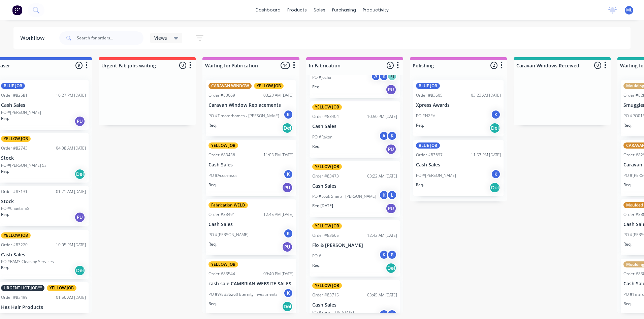 This screenshot has height=319, width=644. Describe the element at coordinates (344, 10) in the screenshot. I see `div: purchasing` at that location.